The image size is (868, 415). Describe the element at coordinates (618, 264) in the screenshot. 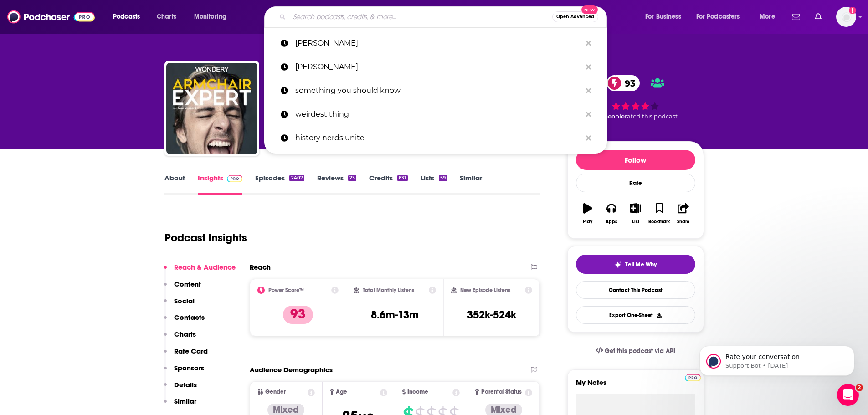

I see `img: tell me why sparkle` at that location.